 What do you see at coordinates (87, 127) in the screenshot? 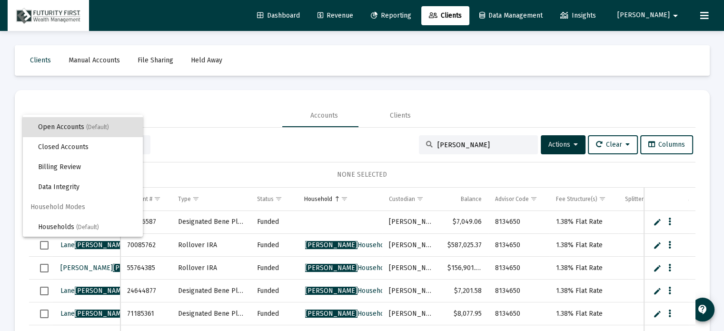
I see `span: Open Accounts` at bounding box center [87, 127].